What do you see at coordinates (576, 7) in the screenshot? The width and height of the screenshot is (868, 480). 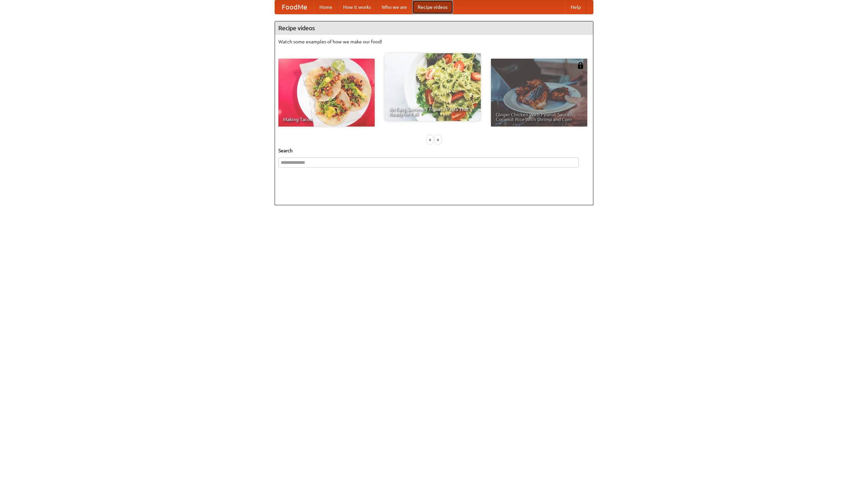 I see `a: Help` at bounding box center [576, 7].